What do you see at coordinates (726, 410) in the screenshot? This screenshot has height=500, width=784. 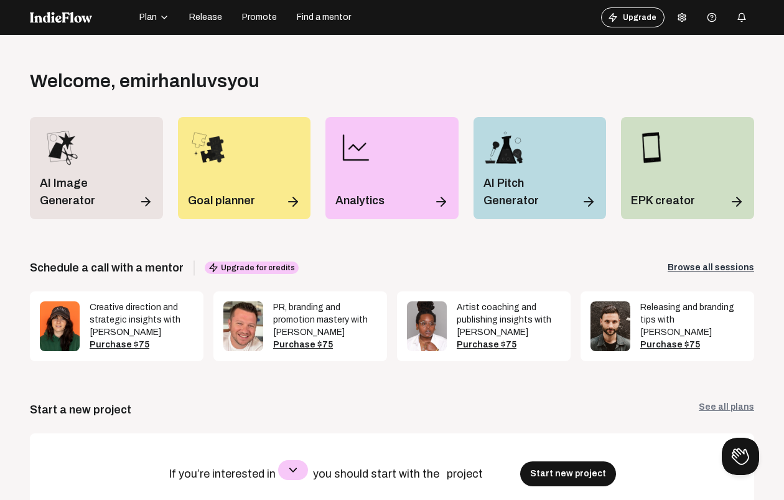 I see `a: See all plans` at bounding box center [726, 410].